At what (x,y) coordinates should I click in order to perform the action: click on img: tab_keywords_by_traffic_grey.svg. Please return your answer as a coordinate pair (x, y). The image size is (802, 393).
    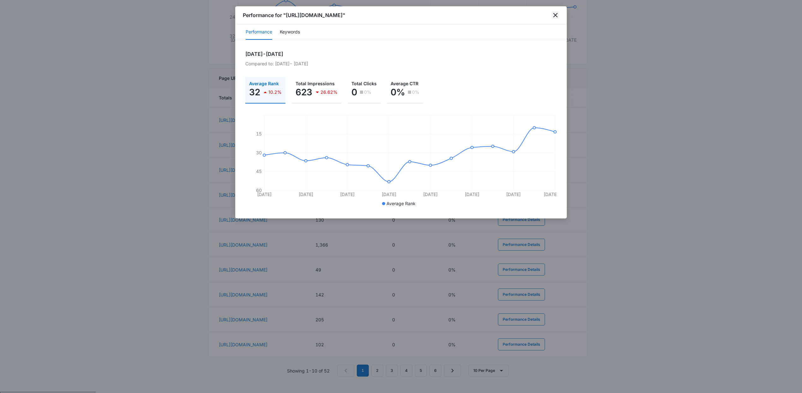
    Looking at the image, I should click on (65, 39).